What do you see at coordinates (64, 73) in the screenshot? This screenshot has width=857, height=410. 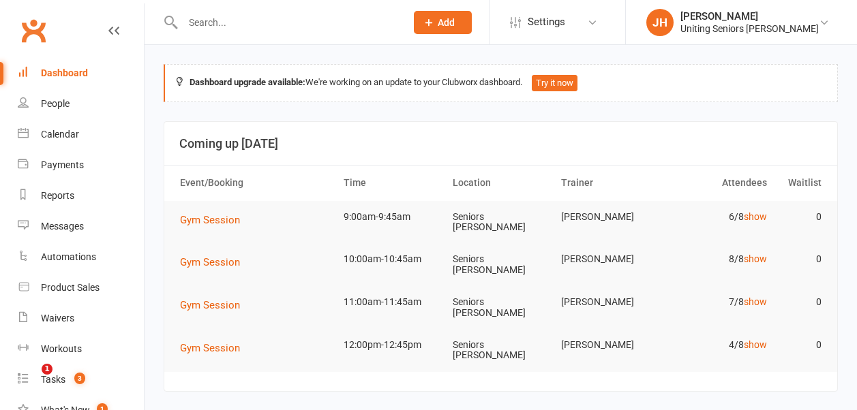 I see `div: Dashboard` at bounding box center [64, 73].